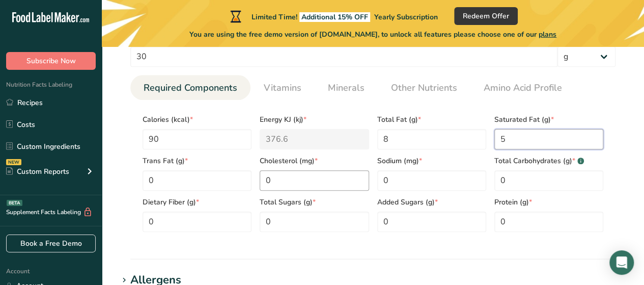 The width and height of the screenshot is (644, 285). What do you see at coordinates (549, 119) in the screenshot?
I see `span: Saturated Fat (g)` at bounding box center [549, 119].